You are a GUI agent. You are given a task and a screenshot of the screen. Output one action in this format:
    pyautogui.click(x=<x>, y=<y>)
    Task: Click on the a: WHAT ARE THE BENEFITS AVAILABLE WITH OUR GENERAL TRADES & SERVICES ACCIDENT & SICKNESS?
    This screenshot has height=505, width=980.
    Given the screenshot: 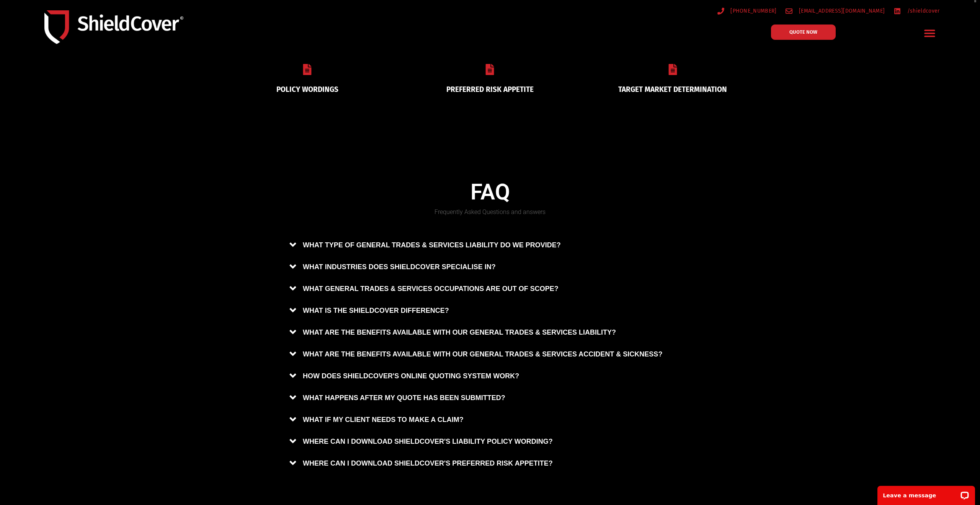 What is the action you would take?
    pyautogui.click(x=490, y=354)
    